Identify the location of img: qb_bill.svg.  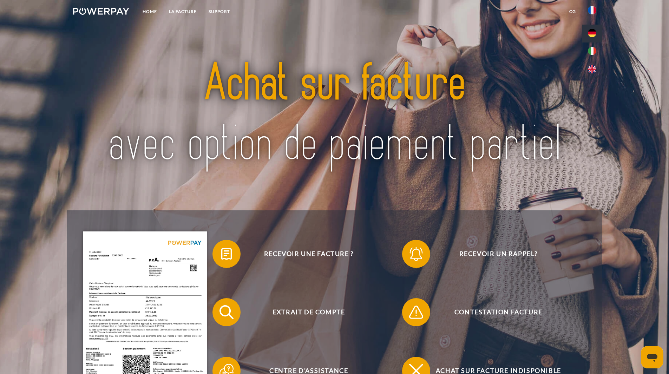
(226, 254).